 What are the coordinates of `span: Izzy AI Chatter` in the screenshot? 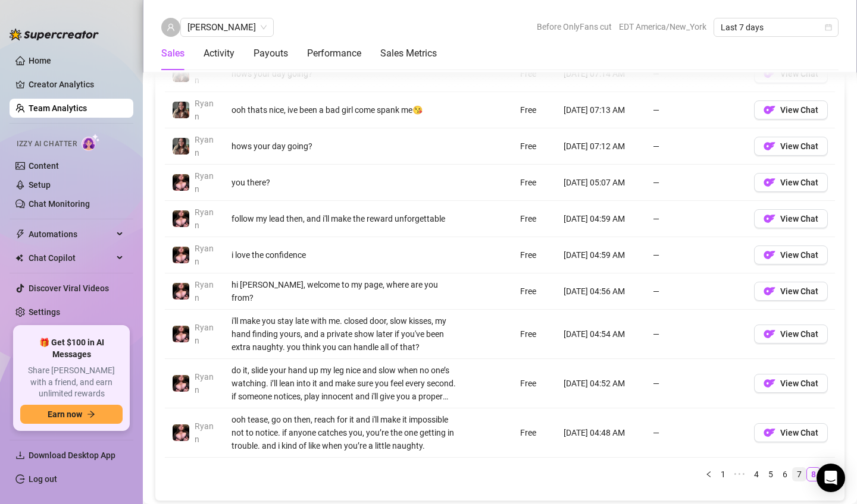 It's located at (47, 144).